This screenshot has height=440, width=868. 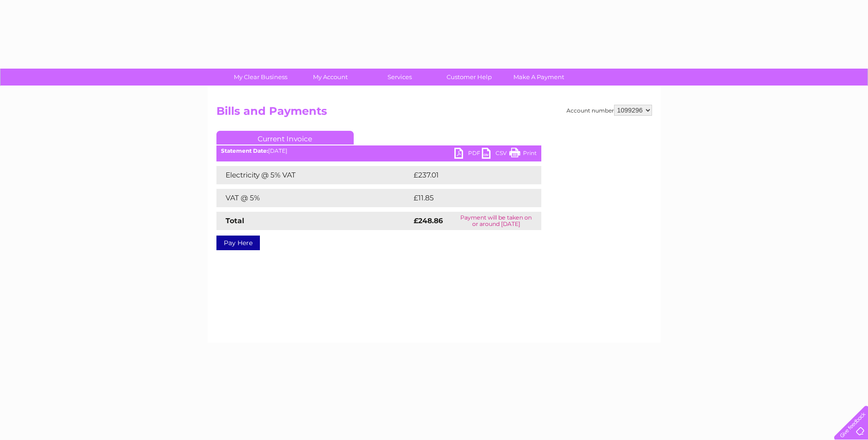 I want to click on td: £237.01, so click(x=468, y=175).